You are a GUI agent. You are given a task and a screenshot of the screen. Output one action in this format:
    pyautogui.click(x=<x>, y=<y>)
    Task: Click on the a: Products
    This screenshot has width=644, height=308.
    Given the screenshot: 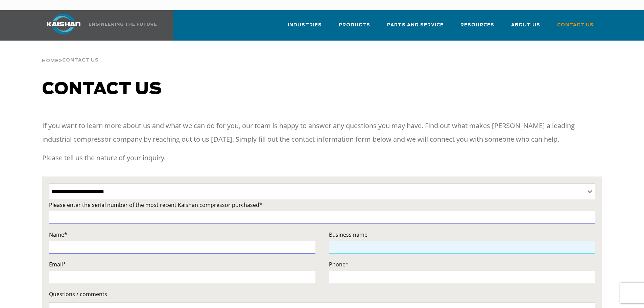 What is the action you would take?
    pyautogui.click(x=355, y=28)
    